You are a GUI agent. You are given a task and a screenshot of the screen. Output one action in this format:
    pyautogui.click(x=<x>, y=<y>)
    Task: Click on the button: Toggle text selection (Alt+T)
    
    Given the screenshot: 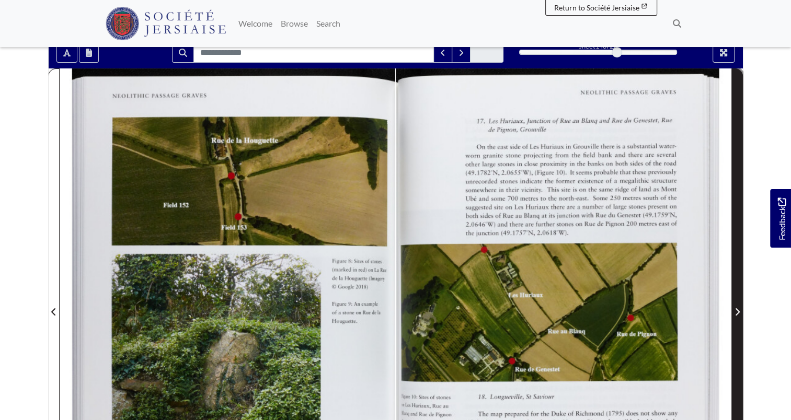 What is the action you would take?
    pyautogui.click(x=67, y=53)
    